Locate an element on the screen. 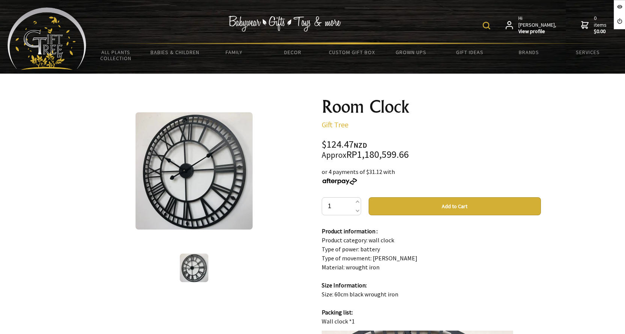 Image resolution: width=625 pixels, height=334 pixels. a: 0 items$0.00 is located at coordinates (595, 25).